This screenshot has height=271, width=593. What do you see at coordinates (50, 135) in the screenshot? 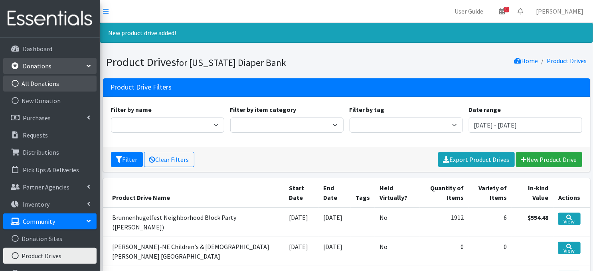
I see `a: Requests` at bounding box center [50, 135].